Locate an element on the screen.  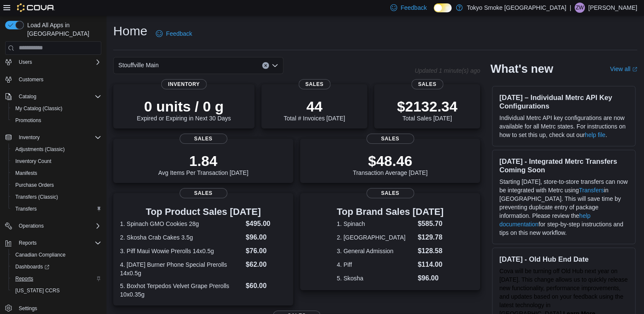
dd: $129.78 is located at coordinates (430, 238).